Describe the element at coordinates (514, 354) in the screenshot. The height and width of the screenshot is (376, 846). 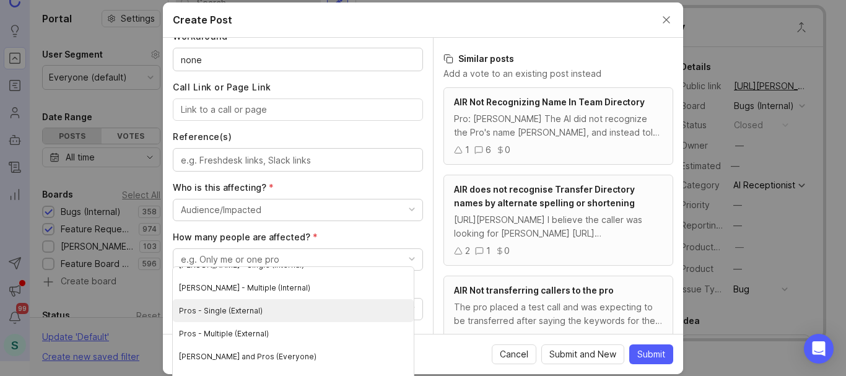
I see `span: Cancel` at that location.